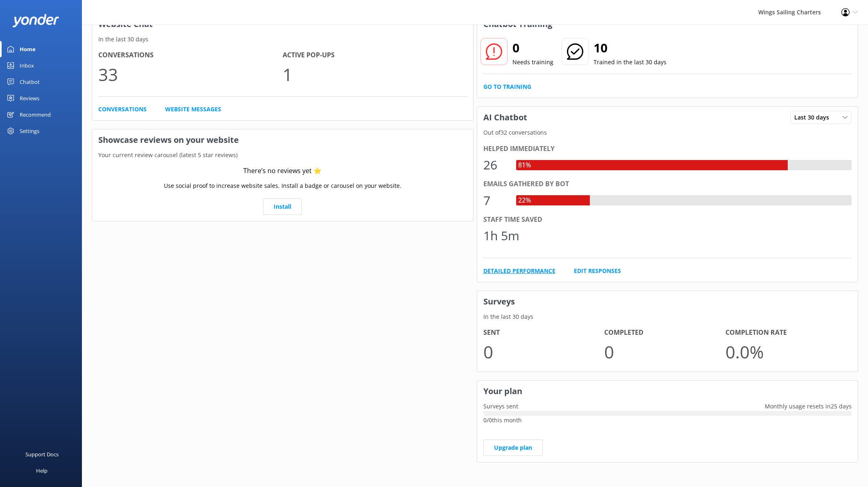 This screenshot has width=868, height=487. Describe the element at coordinates (495, 201) in the screenshot. I see `div: 7` at that location.